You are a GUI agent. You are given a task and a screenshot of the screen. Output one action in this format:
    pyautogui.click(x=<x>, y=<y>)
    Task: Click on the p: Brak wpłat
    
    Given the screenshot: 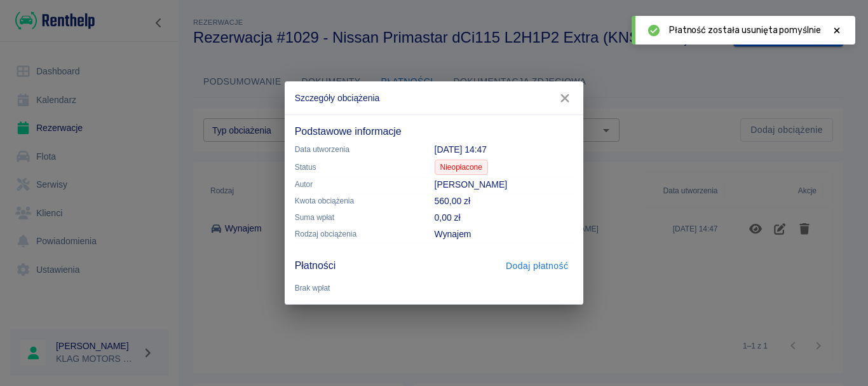 What is the action you would take?
    pyautogui.click(x=434, y=288)
    